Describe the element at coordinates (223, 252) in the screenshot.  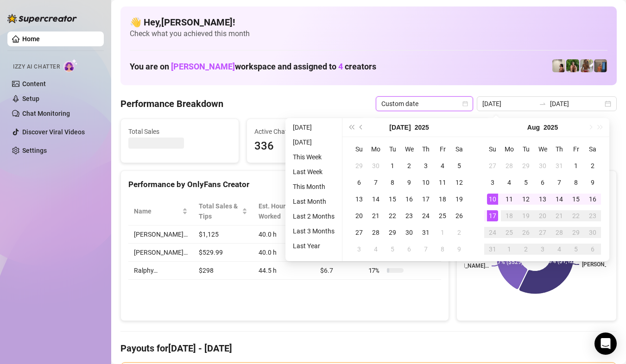
I see `td: $529.99` at that location.